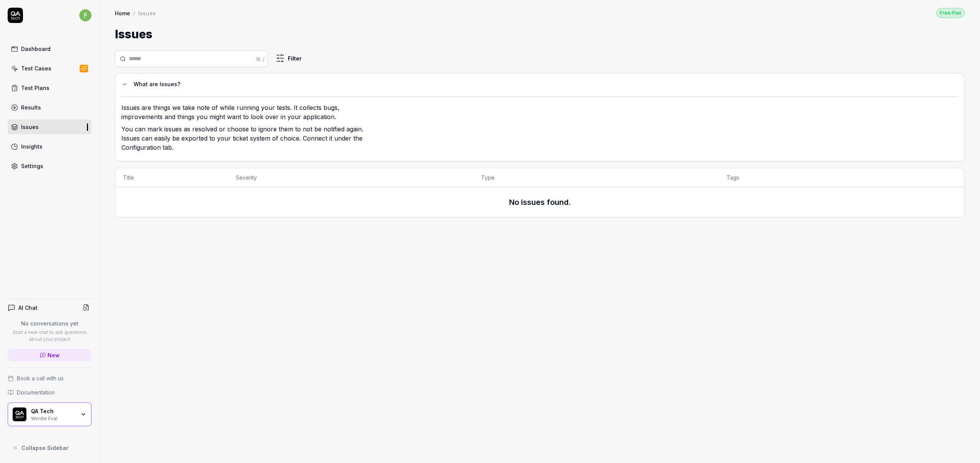 This screenshot has width=980, height=463. What do you see at coordinates (246, 113) in the screenshot?
I see `p: Issues are things we take note of while running your tests. It collects bugs, improvements and th...` at bounding box center [246, 113].